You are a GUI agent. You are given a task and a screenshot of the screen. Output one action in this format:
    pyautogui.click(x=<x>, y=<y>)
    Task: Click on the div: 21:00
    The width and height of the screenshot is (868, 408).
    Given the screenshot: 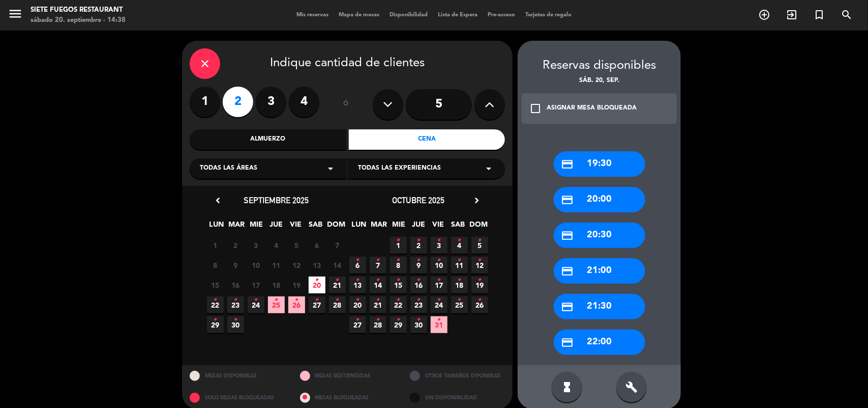 What is the action you would take?
    pyautogui.click(x=600, y=271)
    